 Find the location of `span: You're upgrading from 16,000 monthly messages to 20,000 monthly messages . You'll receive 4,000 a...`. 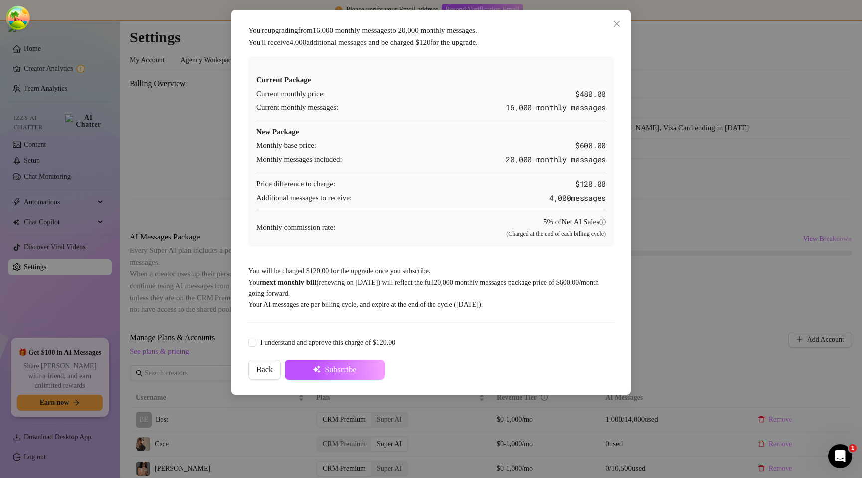

span: You're upgrading from 16,000 monthly messages to 20,000 monthly messages . You'll receive 4,000 a... is located at coordinates (363, 36).